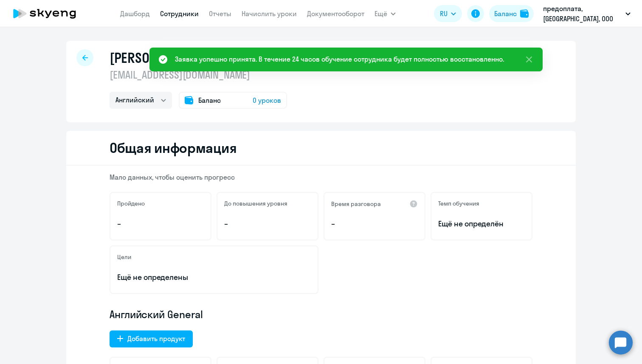  Describe the element at coordinates (505, 13) in the screenshot. I see `div: Баланс` at that location.